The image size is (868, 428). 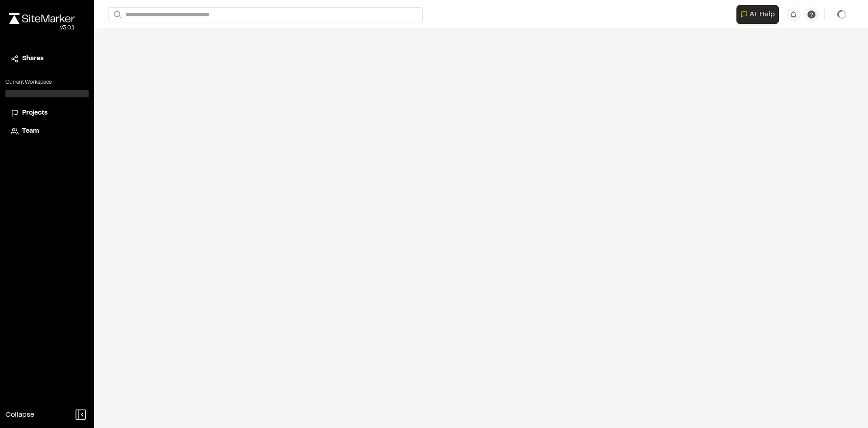 What do you see at coordinates (758, 14) in the screenshot?
I see `button: Open AI Assistant` at bounding box center [758, 14].